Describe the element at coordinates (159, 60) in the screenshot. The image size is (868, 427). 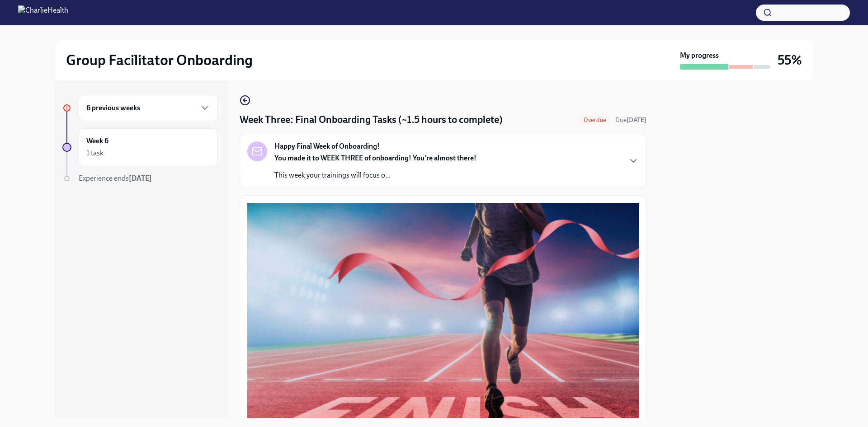
I see `h2: Group Facilitator Onboarding` at that location.